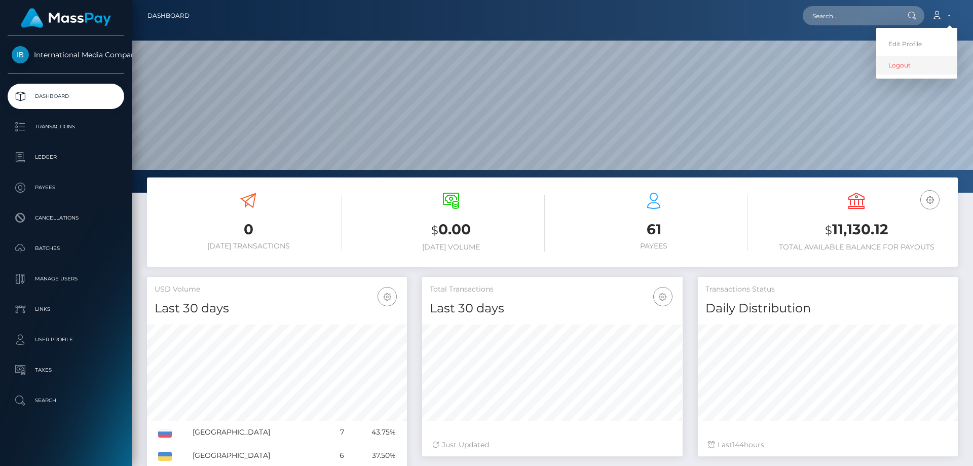  Describe the element at coordinates (917, 44) in the screenshot. I see `a: Edit Profile` at that location.